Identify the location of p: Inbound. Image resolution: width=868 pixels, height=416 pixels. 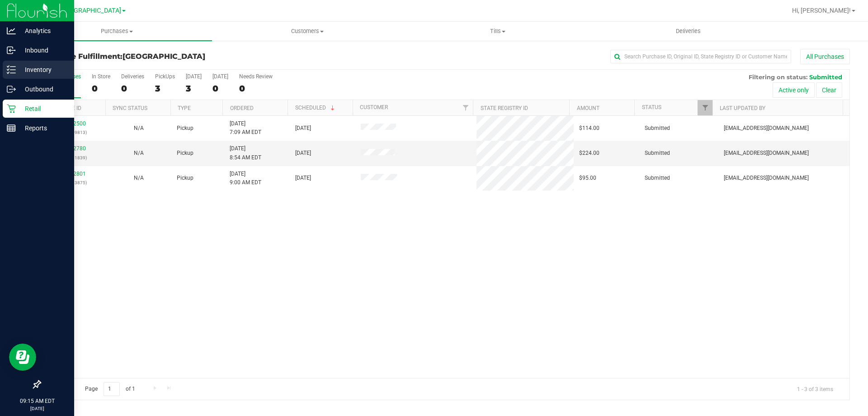
(43, 50).